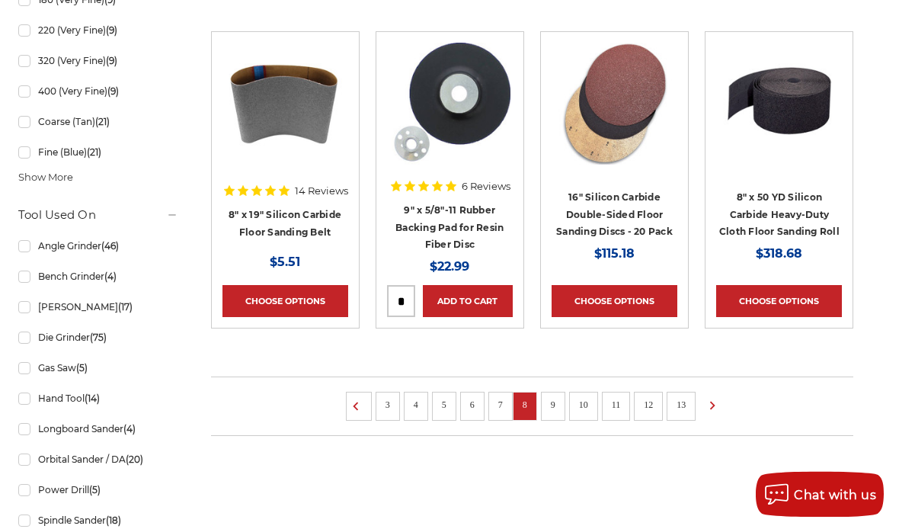  I want to click on img: Silicon Carbide 8" x 50 YD Heavy-Duty Cloth Floor Sanding Roll, so click(780, 104).